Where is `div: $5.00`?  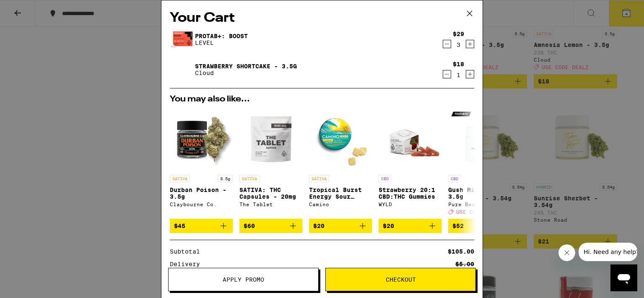 div: $5.00 is located at coordinates (465, 264).